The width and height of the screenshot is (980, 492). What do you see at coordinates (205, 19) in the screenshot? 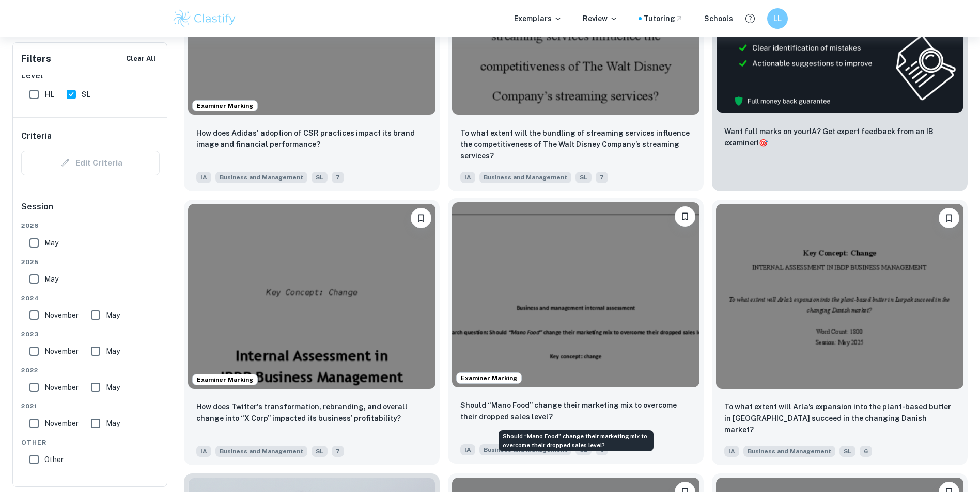
I see `a: Clastify logo` at bounding box center [205, 19].